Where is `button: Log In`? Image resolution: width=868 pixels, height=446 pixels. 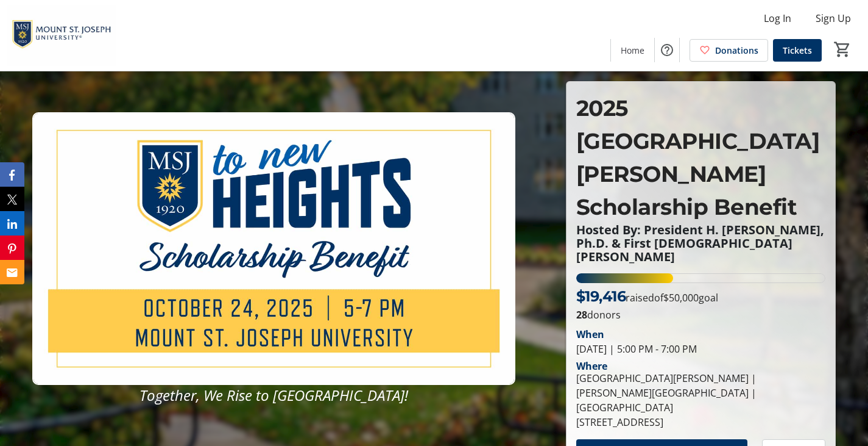 button: Log In is located at coordinates (777, 18).